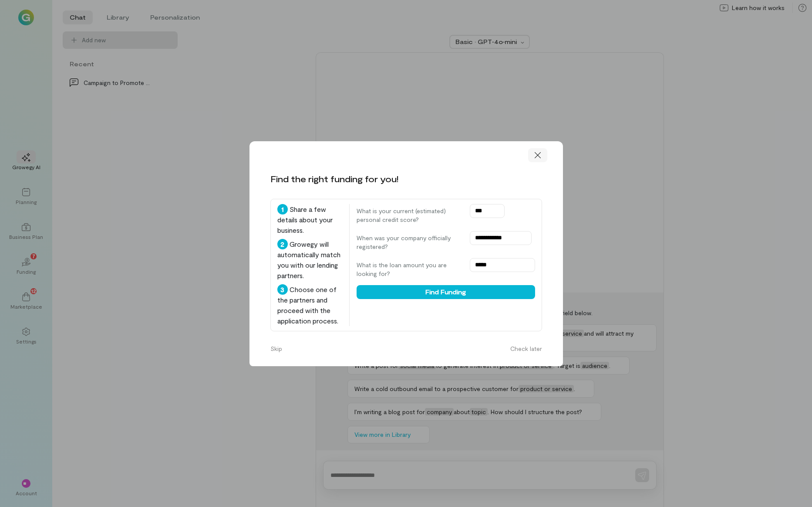  I want to click on button: Find Funding, so click(446, 292).